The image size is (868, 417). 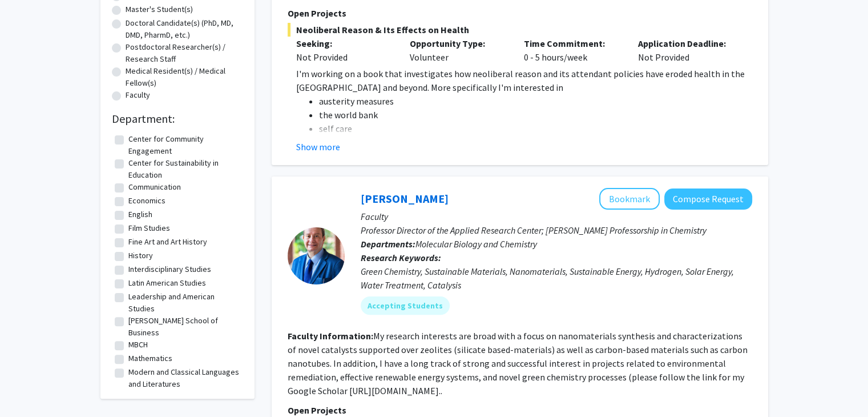 I want to click on label: Center for Sustainability in Education, so click(x=184, y=169).